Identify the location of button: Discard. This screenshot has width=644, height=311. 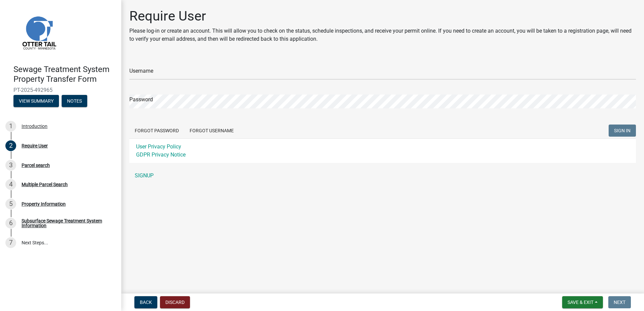
(175, 302).